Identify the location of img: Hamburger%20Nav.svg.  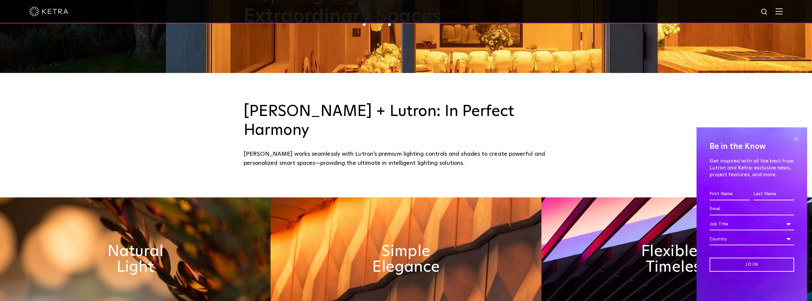
(779, 11).